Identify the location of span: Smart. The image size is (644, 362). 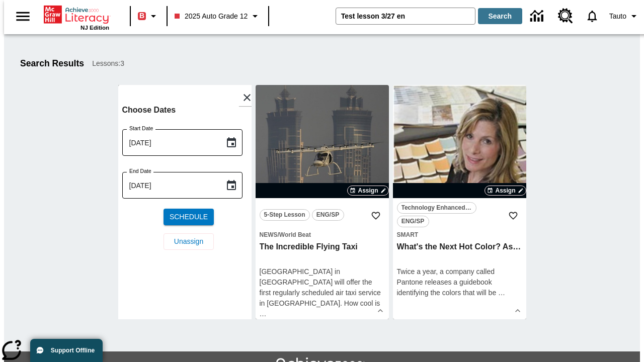
(407, 235).